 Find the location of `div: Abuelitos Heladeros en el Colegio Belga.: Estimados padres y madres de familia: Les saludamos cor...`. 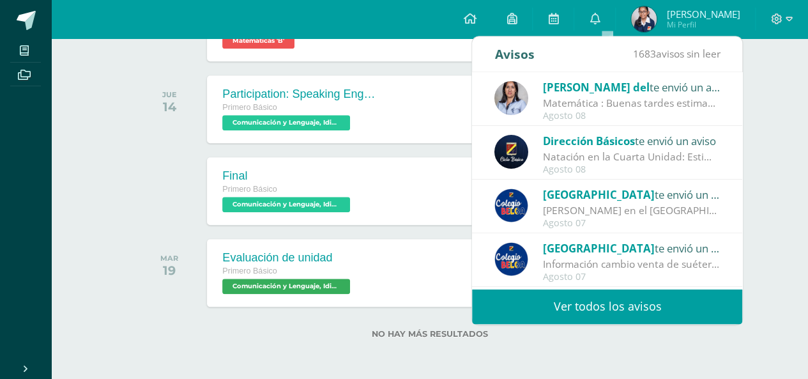

div: Abuelitos Heladeros en el Colegio Belga.: Estimados padres y madres de familia: Les saludamos cor... is located at coordinates (632, 210).